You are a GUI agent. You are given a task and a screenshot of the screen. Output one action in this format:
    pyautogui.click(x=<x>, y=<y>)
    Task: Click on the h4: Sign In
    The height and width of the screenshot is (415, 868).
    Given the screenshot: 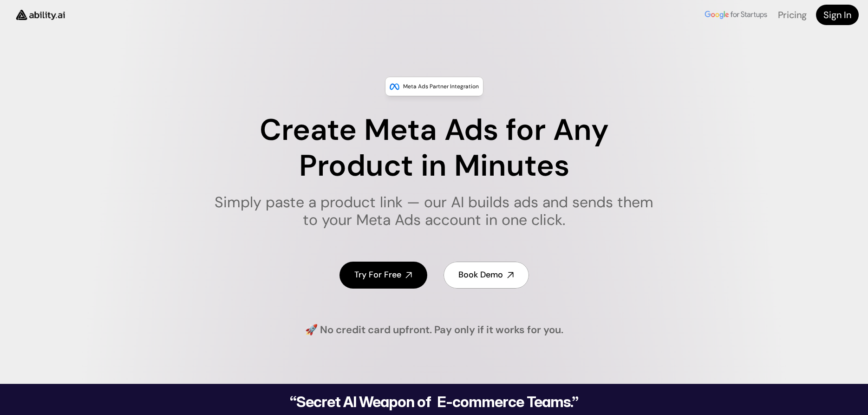 What is the action you would take?
    pyautogui.click(x=837, y=15)
    